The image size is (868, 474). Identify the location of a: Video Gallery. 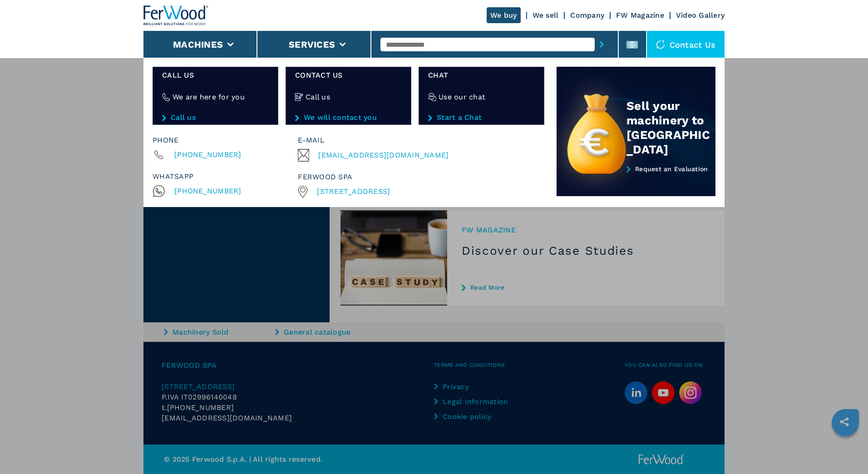
(700, 15).